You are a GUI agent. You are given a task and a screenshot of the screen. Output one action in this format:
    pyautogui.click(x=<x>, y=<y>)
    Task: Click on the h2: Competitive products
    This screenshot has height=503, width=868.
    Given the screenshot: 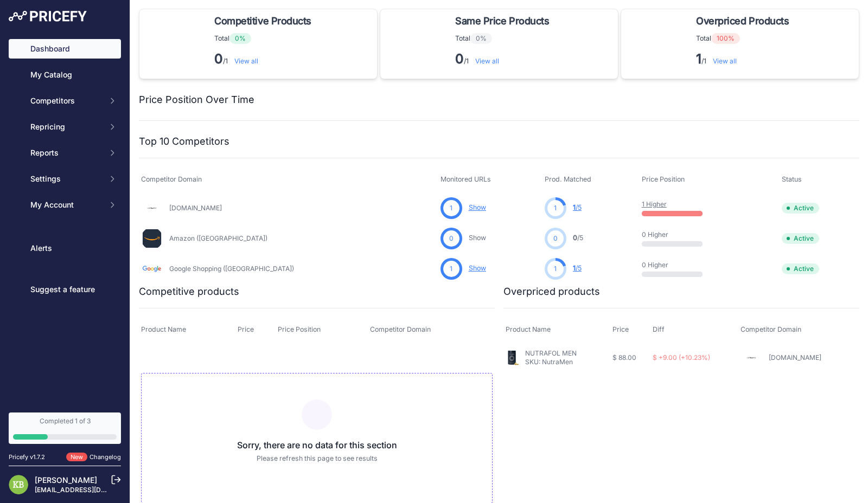 What is the action you would take?
    pyautogui.click(x=189, y=292)
    